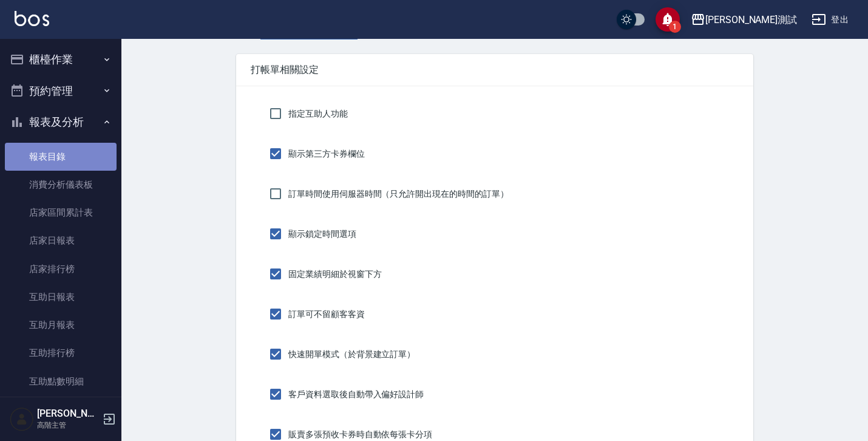  Describe the element at coordinates (60, 269) in the screenshot. I see `a: 店家排行榜` at that location.